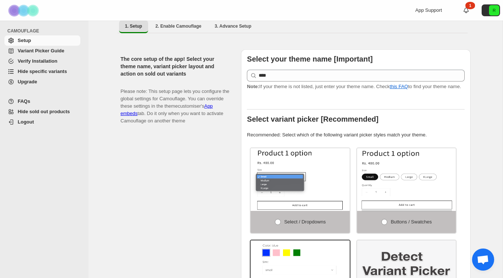 Image resolution: width=503 pixels, height=278 pixels. I want to click on h2: The core setup of the app! Select your theme name, variant picker layout and action on sold out v..., so click(175, 66).